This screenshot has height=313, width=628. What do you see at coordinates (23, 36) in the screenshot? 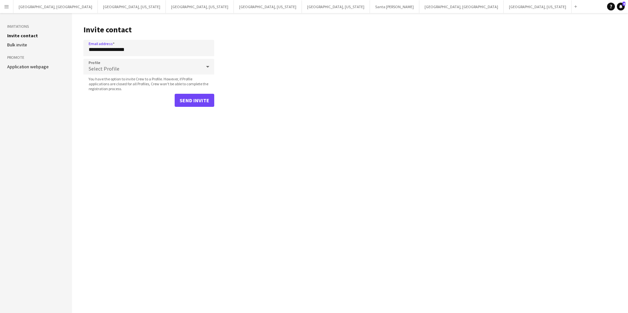
I see `a: Invite contact` at bounding box center [23, 36].